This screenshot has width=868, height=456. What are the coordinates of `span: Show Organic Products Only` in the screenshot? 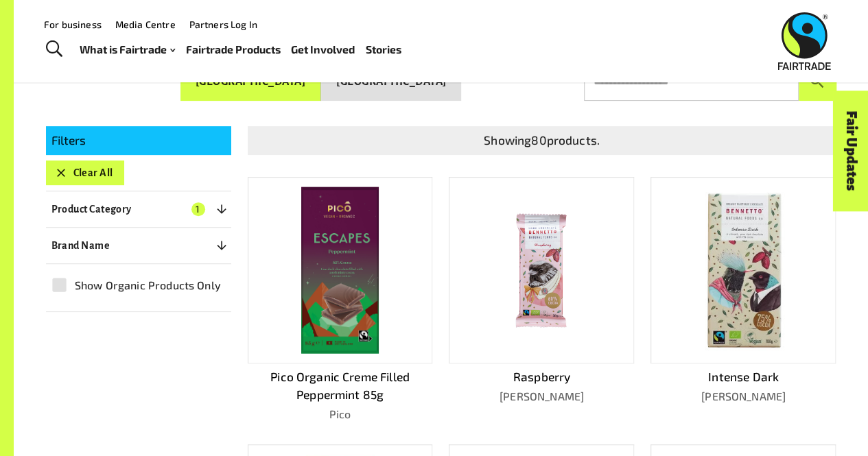 It's located at (148, 286).